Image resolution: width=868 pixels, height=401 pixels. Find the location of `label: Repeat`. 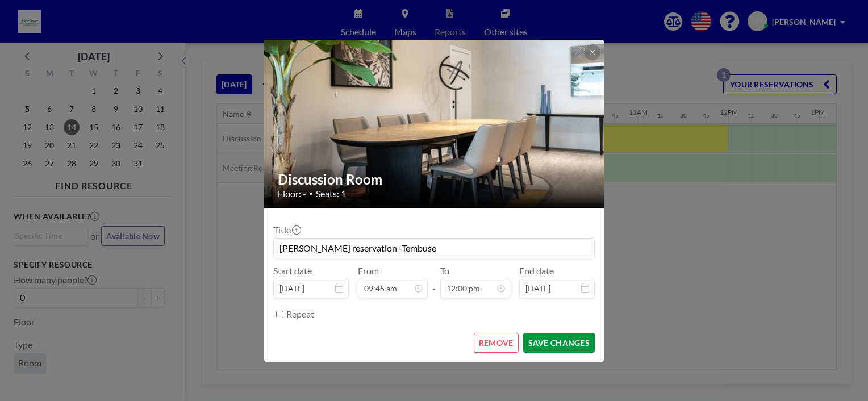

label: Repeat is located at coordinates (300, 314).